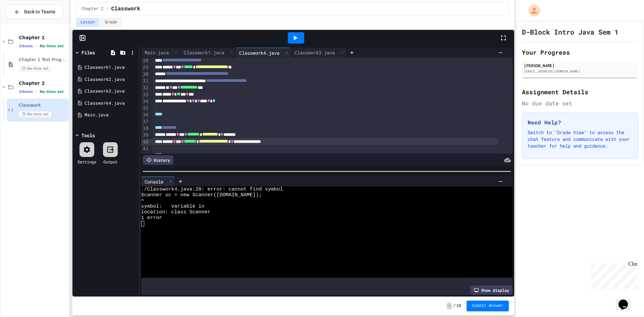 The height and width of the screenshot is (317, 644). What do you see at coordinates (43, 60) in the screenshot?
I see `span: Chapter 1 Test Program` at bounding box center [43, 60].